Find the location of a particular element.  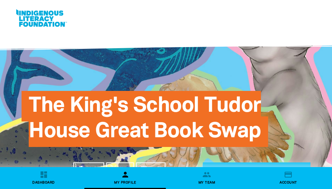

a: dashboardDashboard is located at coordinates (43, 178).